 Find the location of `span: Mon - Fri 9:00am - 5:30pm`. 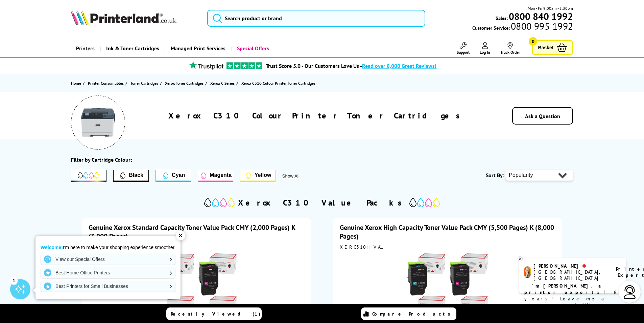

span: Mon - Fri 9:00am - 5:30pm is located at coordinates (550, 8).